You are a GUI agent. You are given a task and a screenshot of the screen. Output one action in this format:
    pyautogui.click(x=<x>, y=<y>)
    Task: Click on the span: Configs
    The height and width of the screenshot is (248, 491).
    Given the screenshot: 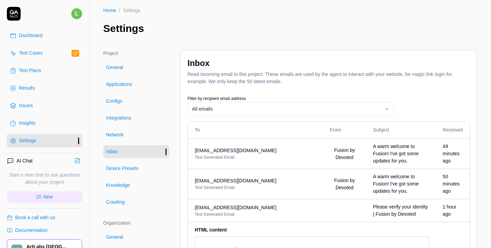 What is the action you would take?
    pyautogui.click(x=114, y=101)
    